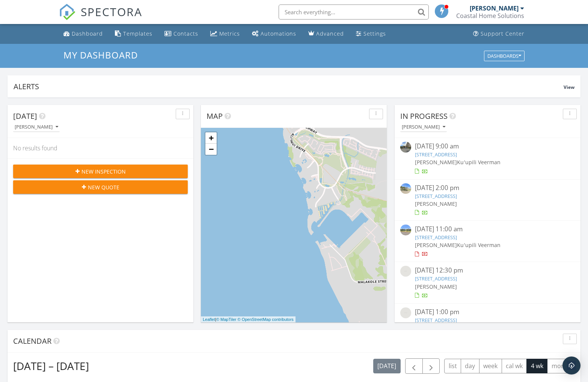  Describe the element at coordinates (330, 34) in the screenshot. I see `div: Advanced` at that location.